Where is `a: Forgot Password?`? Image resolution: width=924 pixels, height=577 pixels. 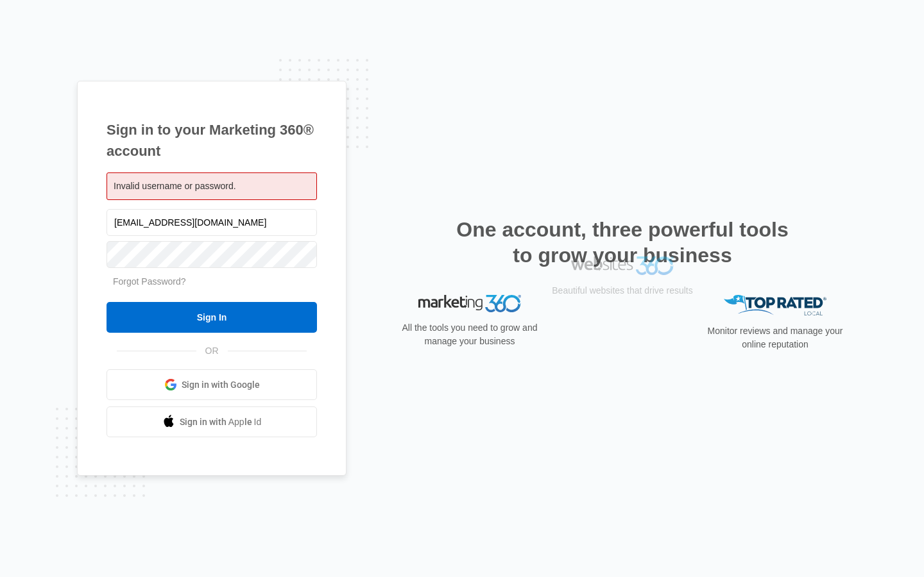 a: Forgot Password? is located at coordinates (149, 282).